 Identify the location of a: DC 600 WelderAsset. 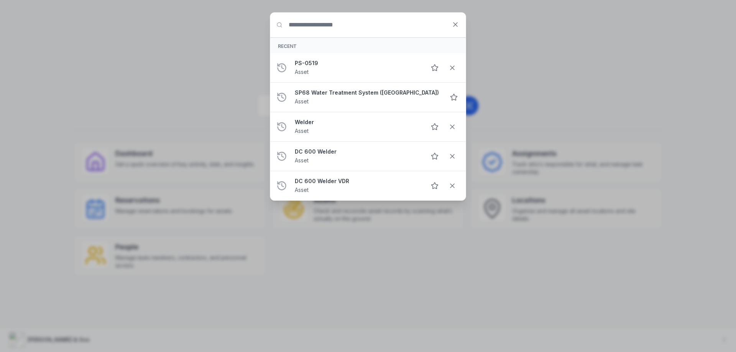
(357, 156).